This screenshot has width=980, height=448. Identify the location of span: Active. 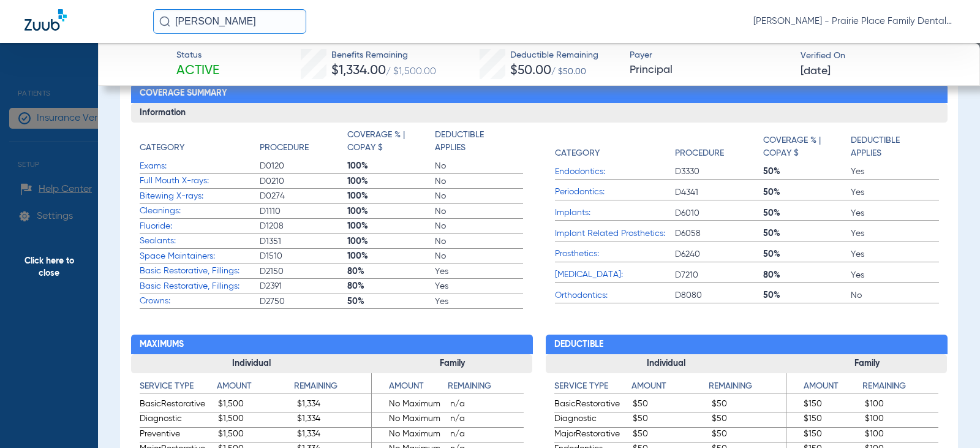
(198, 71).